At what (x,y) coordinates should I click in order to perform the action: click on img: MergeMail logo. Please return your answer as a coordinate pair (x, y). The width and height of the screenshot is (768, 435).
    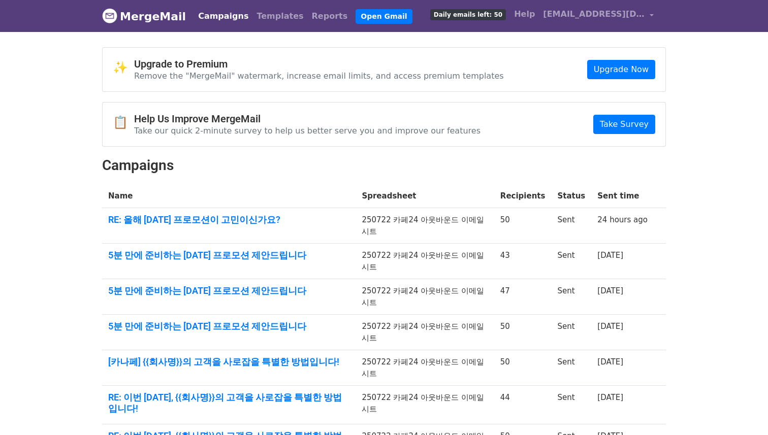
    Looking at the image, I should click on (110, 16).